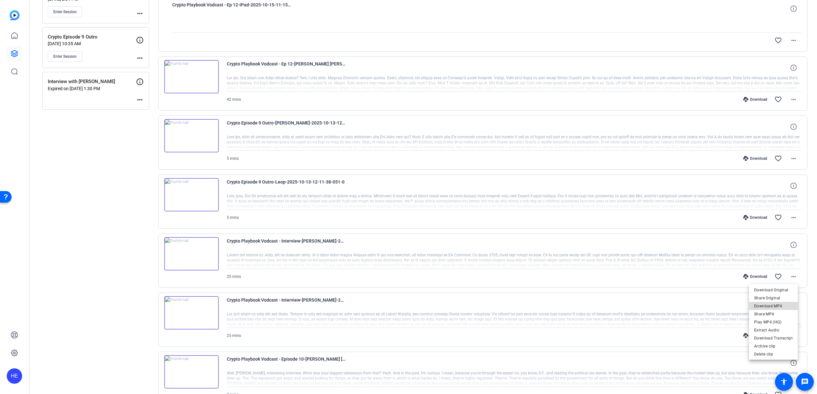  I want to click on span: Share MP4, so click(773, 314).